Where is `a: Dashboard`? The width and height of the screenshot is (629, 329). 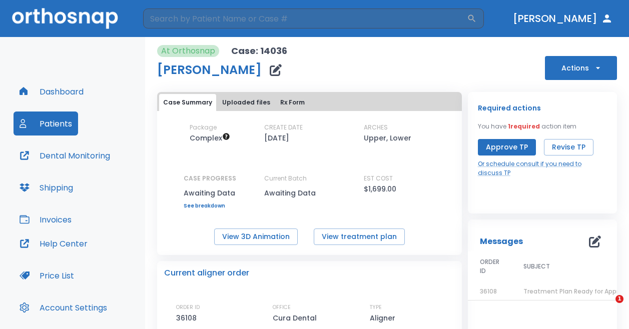
a: Dashboard is located at coordinates (52, 92).